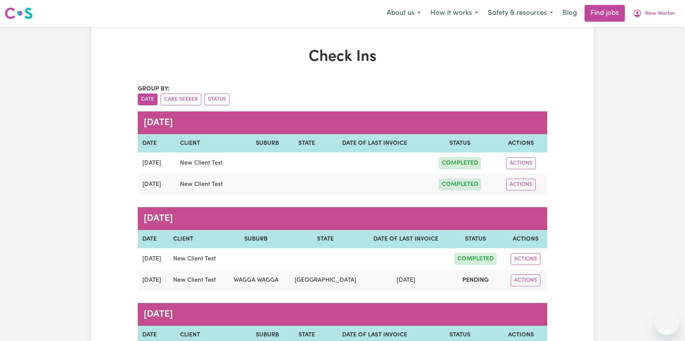 The height and width of the screenshot is (341, 685). I want to click on td: WAGGA WAGGA, so click(256, 280).